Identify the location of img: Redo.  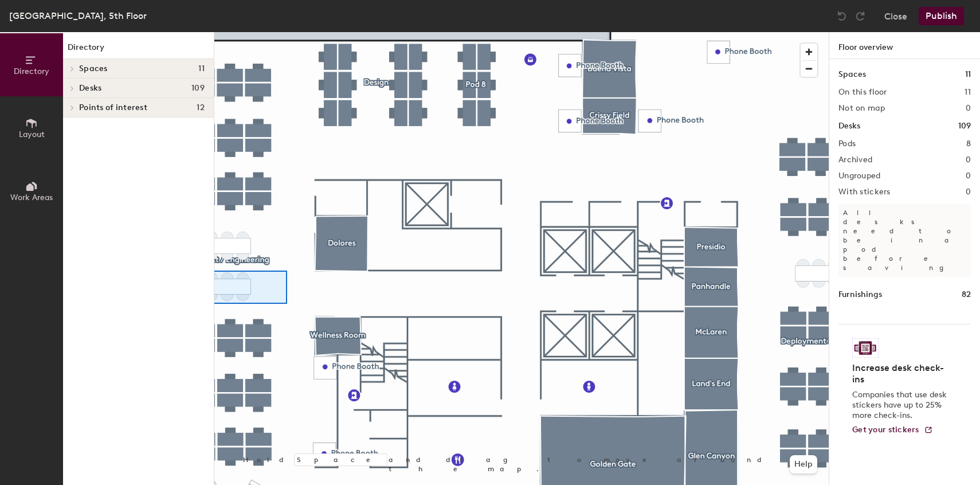
(861, 16).